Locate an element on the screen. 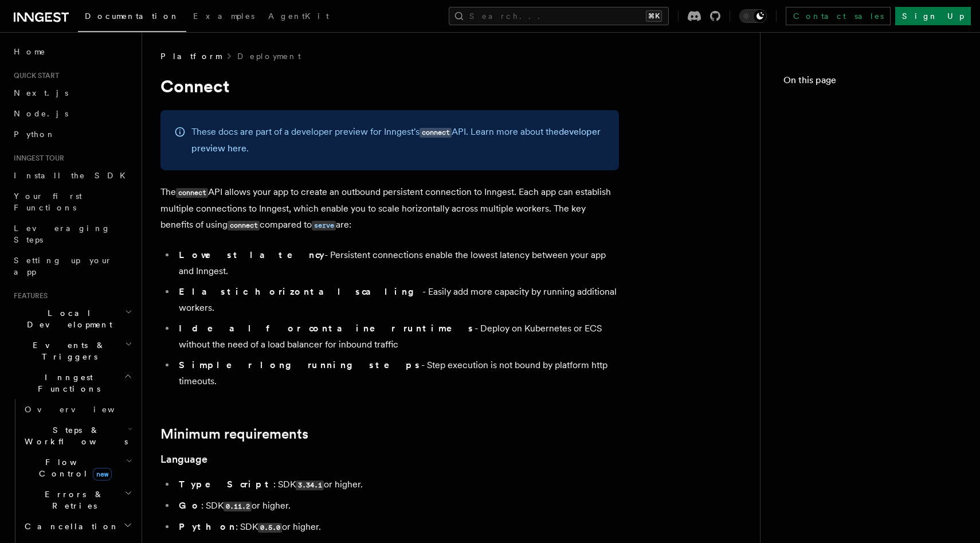  strong: Lowest latency is located at coordinates (251, 255).